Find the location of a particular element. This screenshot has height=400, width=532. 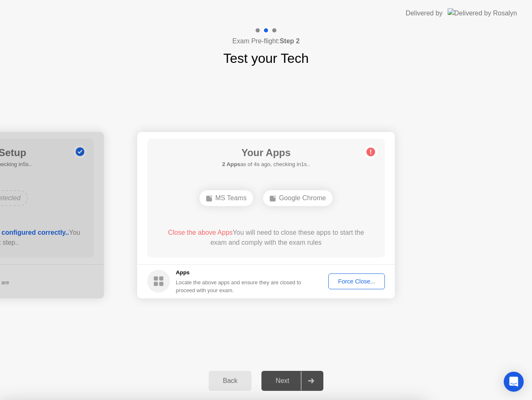

div: MS Teams is located at coordinates (226, 198).